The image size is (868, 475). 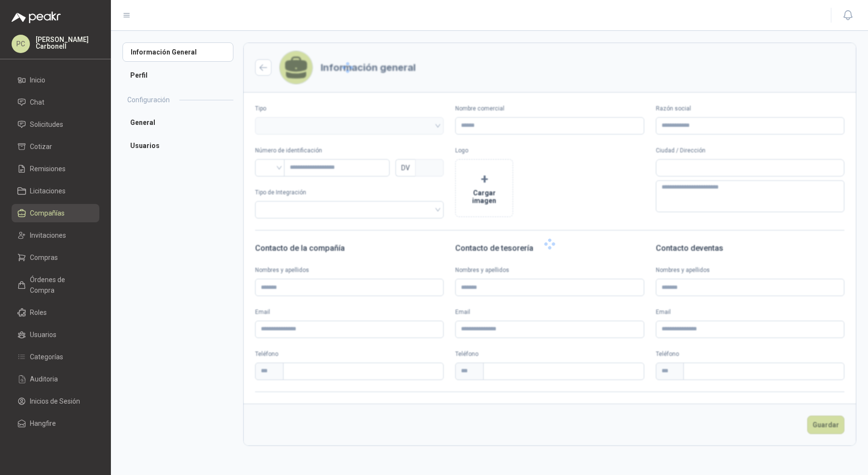 What do you see at coordinates (44, 380) in the screenshot?
I see `span: Auditoria` at bounding box center [44, 380].